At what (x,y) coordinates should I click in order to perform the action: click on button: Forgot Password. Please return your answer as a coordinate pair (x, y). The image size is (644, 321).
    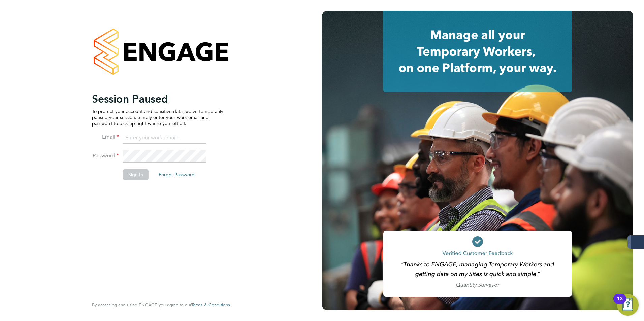
    Looking at the image, I should click on (176, 174).